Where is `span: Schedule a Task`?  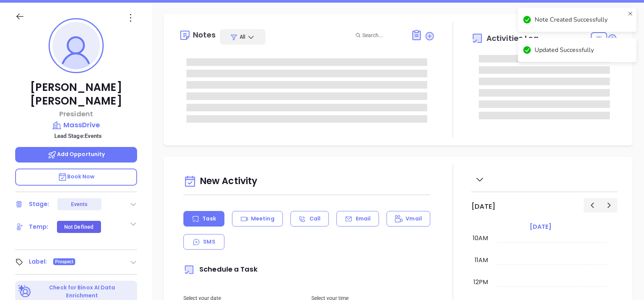
span: Schedule a Task is located at coordinates (220, 269).